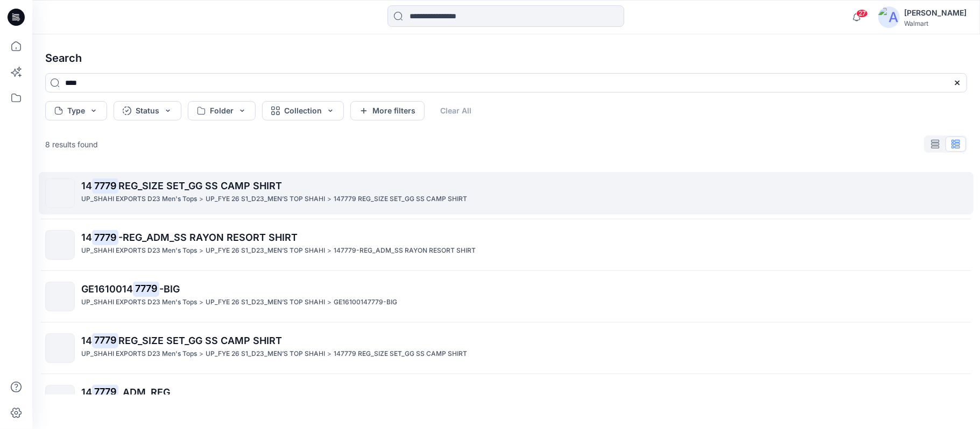  Describe the element at coordinates (303, 111) in the screenshot. I see `button: Collection` at that location.